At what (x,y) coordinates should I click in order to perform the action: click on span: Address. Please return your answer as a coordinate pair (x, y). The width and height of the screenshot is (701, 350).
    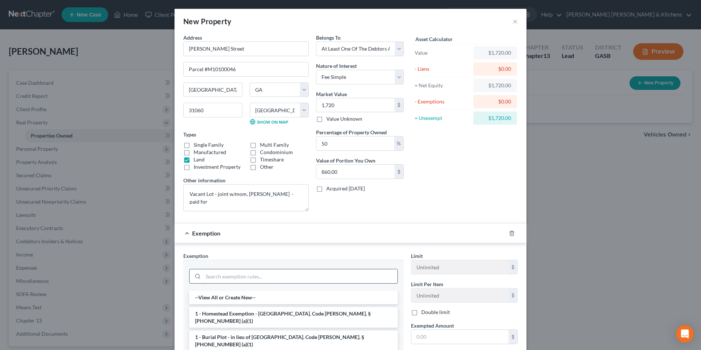
    Looking at the image, I should click on (193, 37).